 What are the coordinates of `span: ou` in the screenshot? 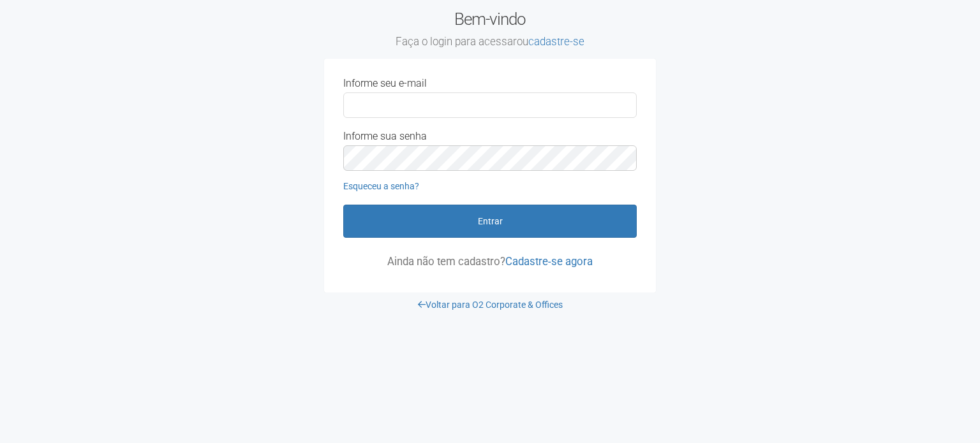 It's located at (550, 42).